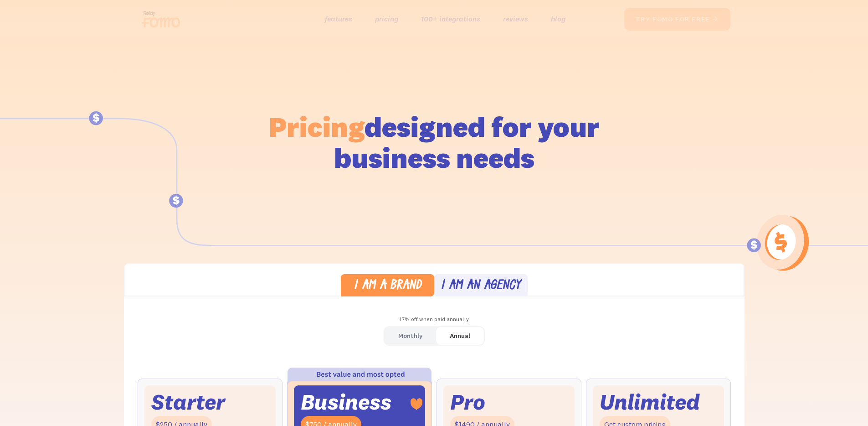 The width and height of the screenshot is (868, 426). I want to click on div: Annual, so click(460, 336).